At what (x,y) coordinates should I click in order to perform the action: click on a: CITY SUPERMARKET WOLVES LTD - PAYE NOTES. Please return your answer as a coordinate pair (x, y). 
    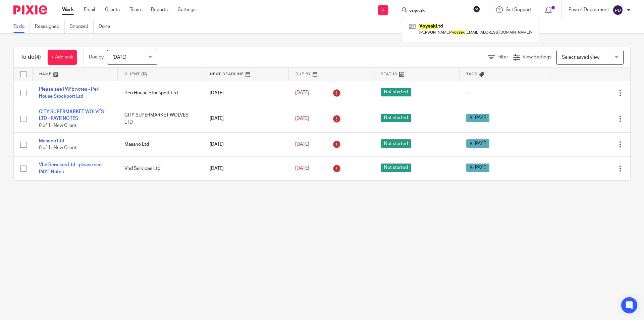
    Looking at the image, I should click on (71, 115).